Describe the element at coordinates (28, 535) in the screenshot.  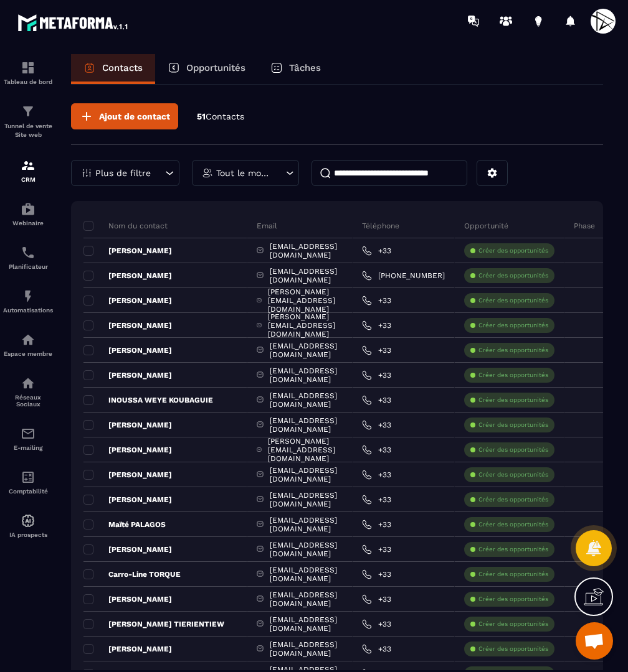
I see `p: IA prospects` at that location.